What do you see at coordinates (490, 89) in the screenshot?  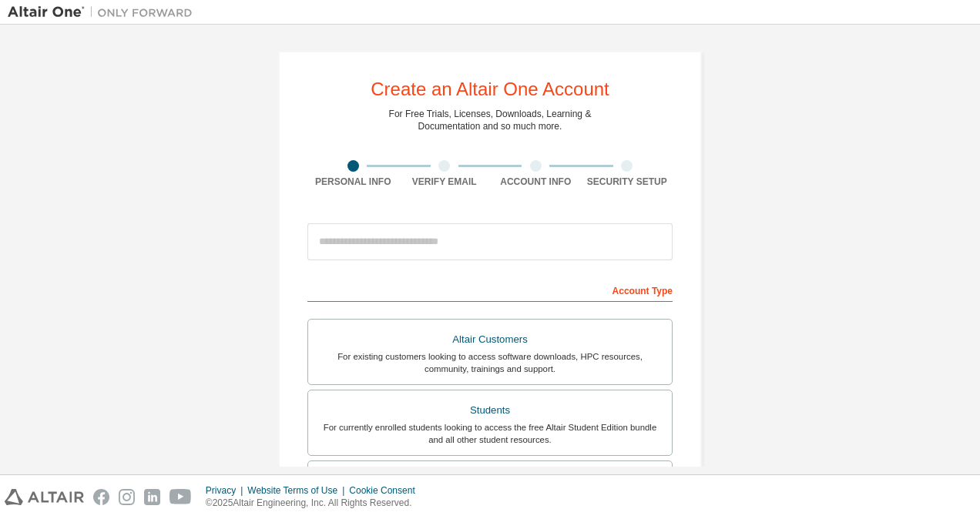 I see `div: Create an Altair One Account` at bounding box center [490, 89].